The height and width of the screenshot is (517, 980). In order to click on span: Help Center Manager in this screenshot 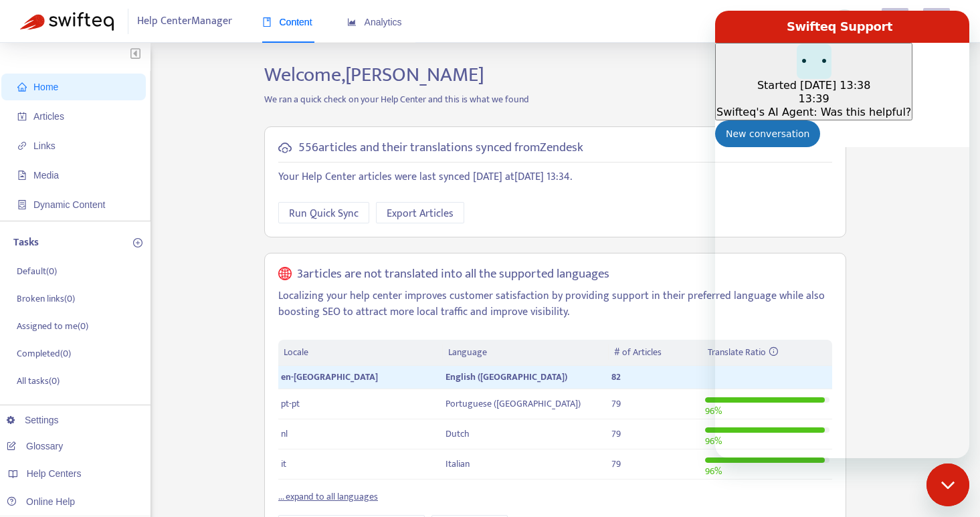, I will do `click(185, 21)`.